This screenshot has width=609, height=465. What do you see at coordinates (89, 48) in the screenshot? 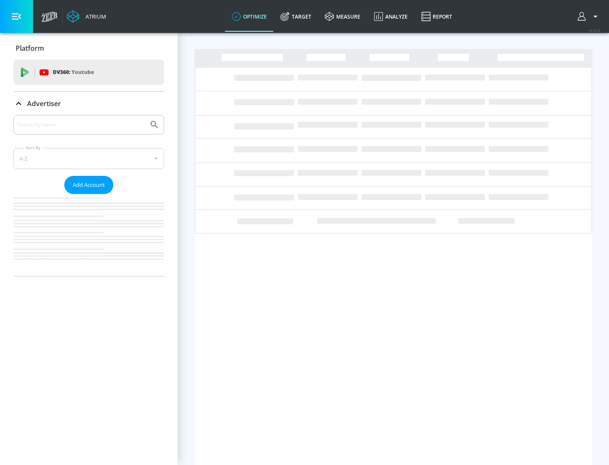
I see `div: Platform` at bounding box center [89, 48].